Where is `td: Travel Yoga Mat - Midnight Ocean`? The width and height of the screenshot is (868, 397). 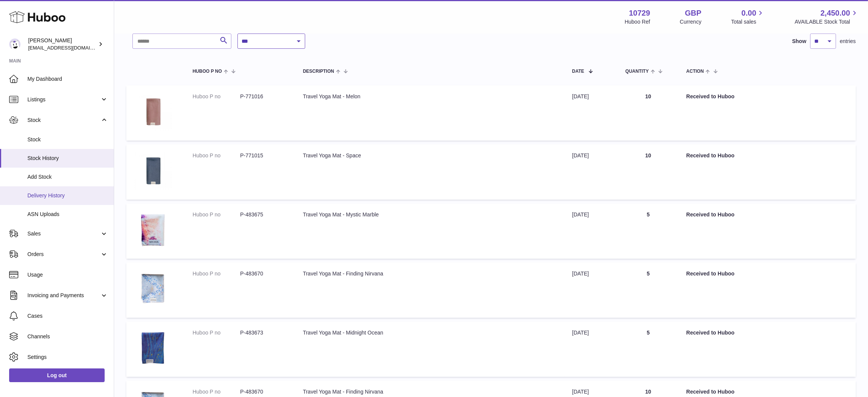 td: Travel Yoga Mat - Midnight Ocean is located at coordinates (430, 349).